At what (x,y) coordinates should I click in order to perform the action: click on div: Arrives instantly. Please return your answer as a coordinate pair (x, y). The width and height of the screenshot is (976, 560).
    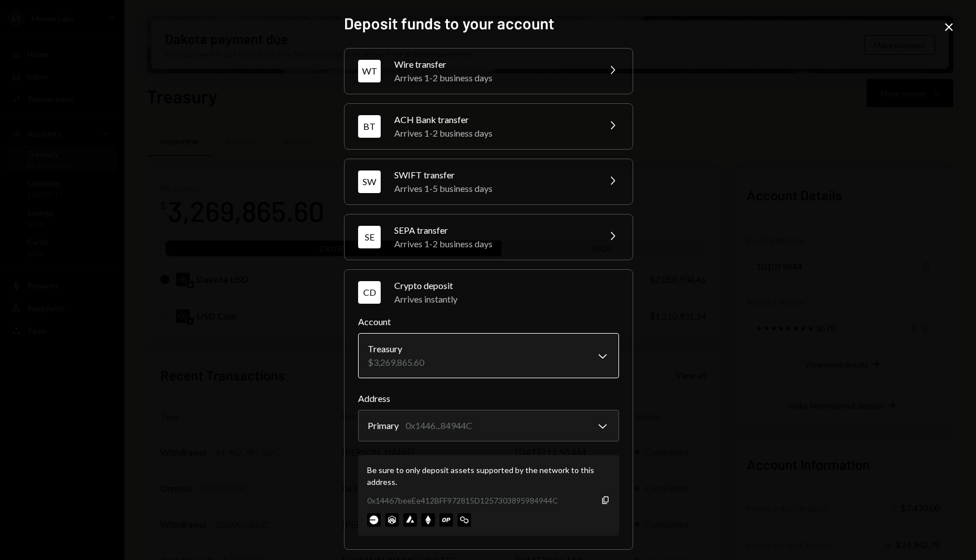
    Looking at the image, I should click on (507, 299).